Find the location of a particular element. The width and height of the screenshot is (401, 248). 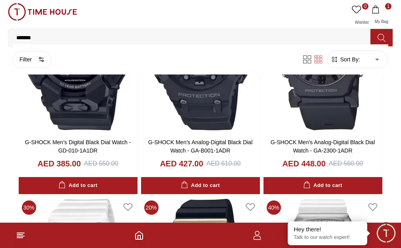

p: Talk to our watch expert! is located at coordinates (327, 238).